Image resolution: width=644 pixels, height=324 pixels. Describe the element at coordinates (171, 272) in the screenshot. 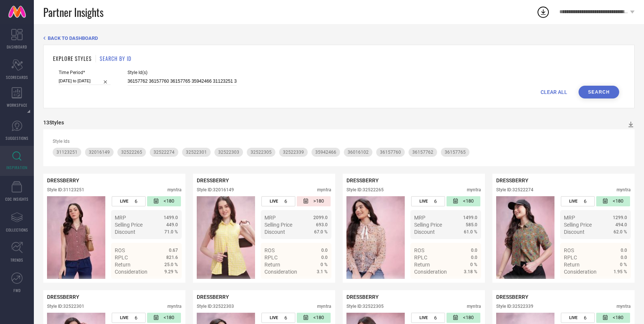

I see `span: 9.29 %` at that location.